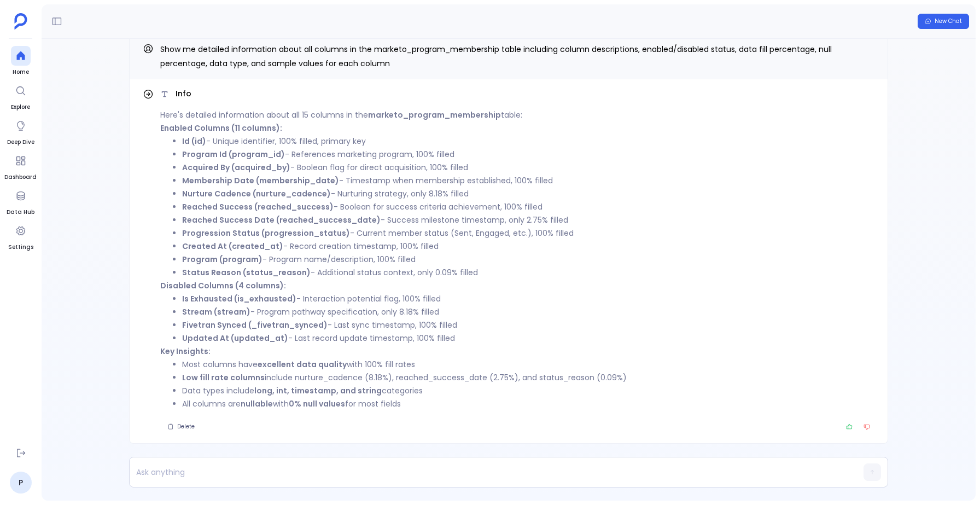 The width and height of the screenshot is (980, 505). What do you see at coordinates (528, 324) in the screenshot?
I see `li: - Last sync timestamp, 100% filled` at bounding box center [528, 324].